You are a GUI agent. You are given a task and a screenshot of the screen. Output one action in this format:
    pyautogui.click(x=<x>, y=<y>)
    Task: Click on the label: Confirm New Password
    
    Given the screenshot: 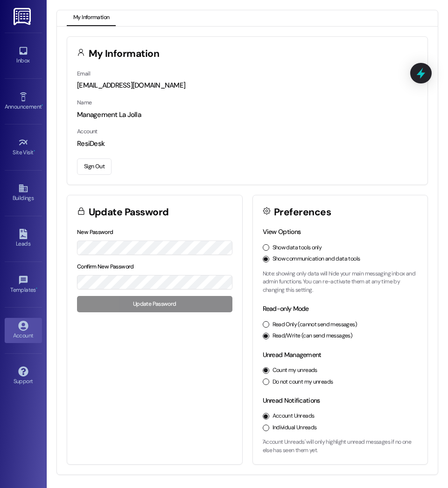 What is the action you would take?
    pyautogui.click(x=106, y=266)
    